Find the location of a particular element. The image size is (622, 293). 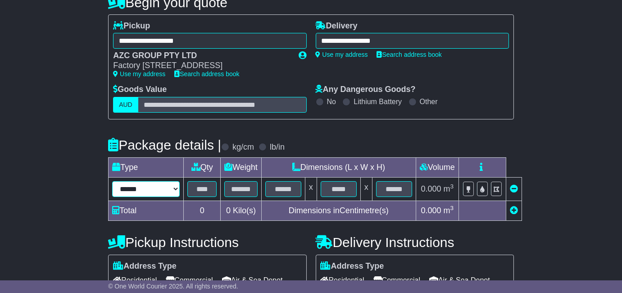

td: Qty is located at coordinates (202, 167).